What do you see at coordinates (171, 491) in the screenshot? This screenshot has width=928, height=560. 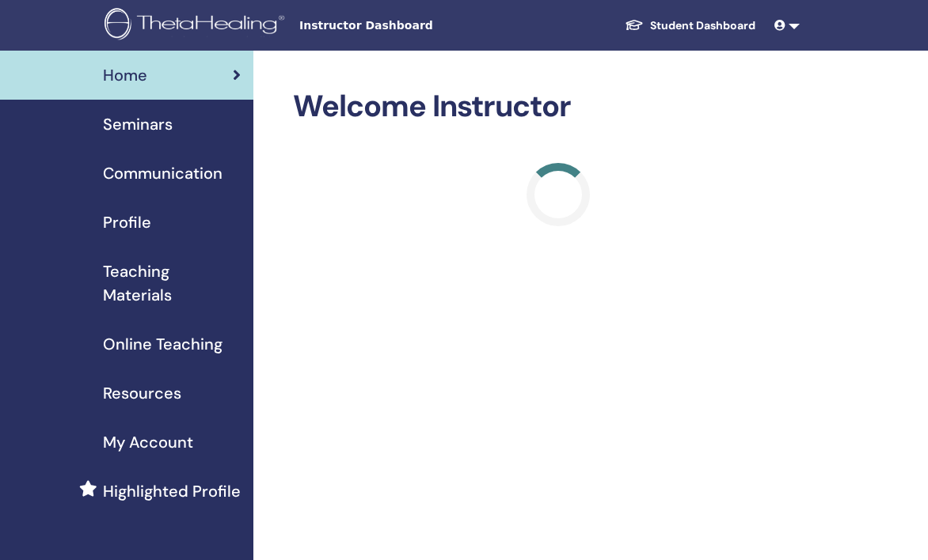 I see `span: Highlighted Profile` at bounding box center [171, 491].